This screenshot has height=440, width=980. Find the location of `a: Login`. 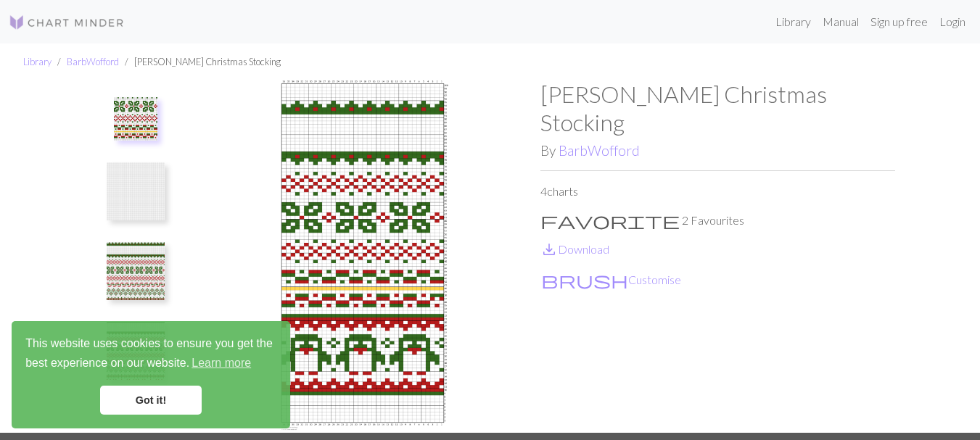

a: Login is located at coordinates (952, 22).